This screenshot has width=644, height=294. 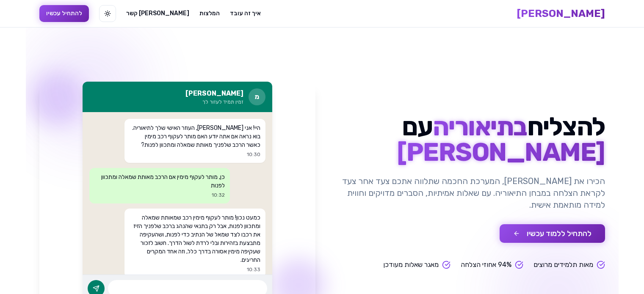 I want to click on a: להתחיל ללמוד עכשיו, so click(x=552, y=233).